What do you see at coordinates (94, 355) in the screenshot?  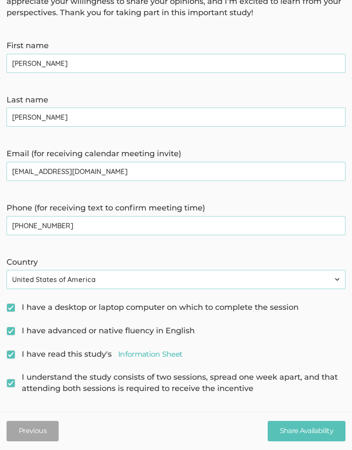 I see `span: I have read this study's` at bounding box center [94, 355].